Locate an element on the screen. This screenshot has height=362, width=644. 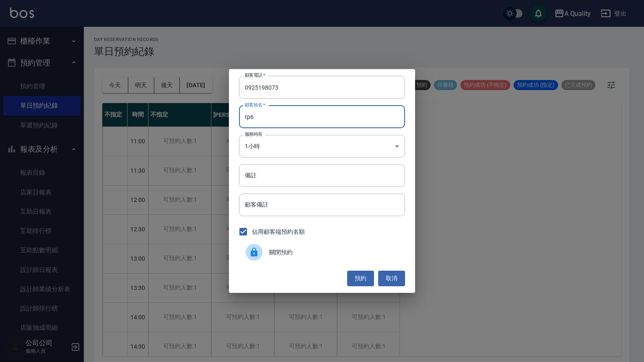
button: 取消 is located at coordinates (392, 279).